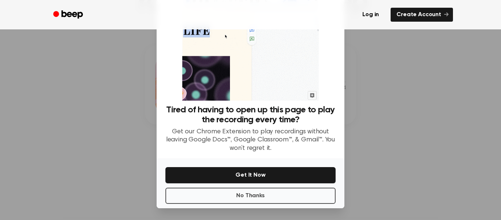 The image size is (501, 220). What do you see at coordinates (250, 140) in the screenshot?
I see `p: Get our Chrome Extension to play recordings without leaving Google Docs™, Google Classroom™, & Gm...` at bounding box center [250, 140].